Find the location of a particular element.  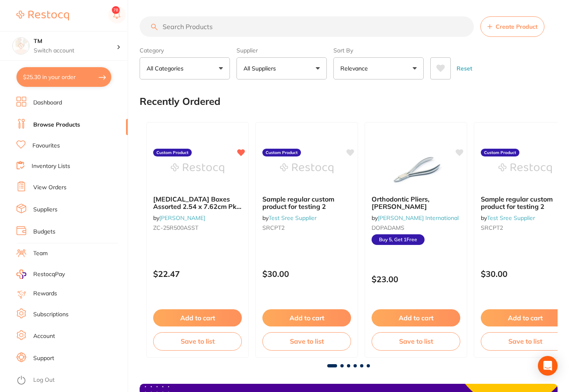

a: Support is located at coordinates (43, 359).